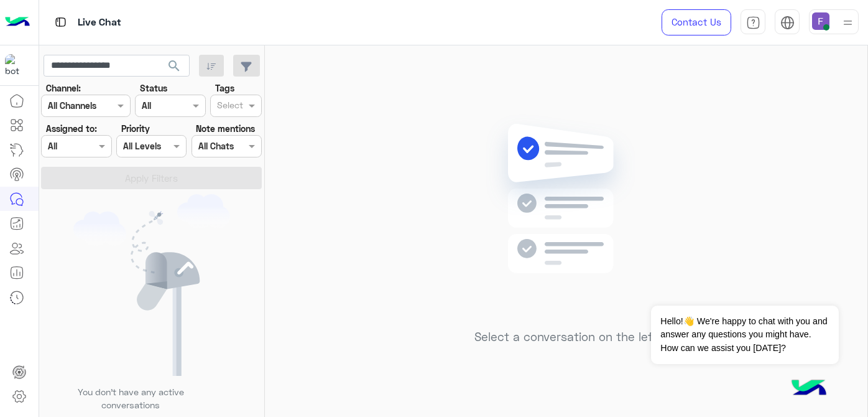 The width and height of the screenshot is (868, 417). I want to click on img: 317874714732967, so click(16, 65).